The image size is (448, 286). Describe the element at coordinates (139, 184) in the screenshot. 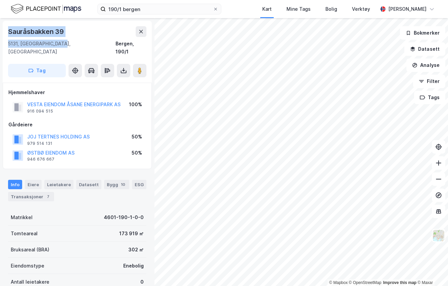

I see `div: ESG` at that location.